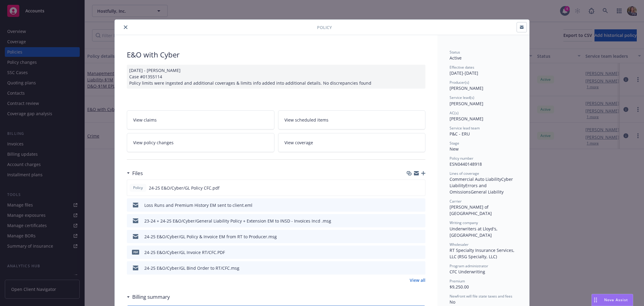 The width and height of the screenshot is (644, 306). What do you see at coordinates (137, 173) in the screenshot?
I see `h3: Files` at bounding box center [137, 173].